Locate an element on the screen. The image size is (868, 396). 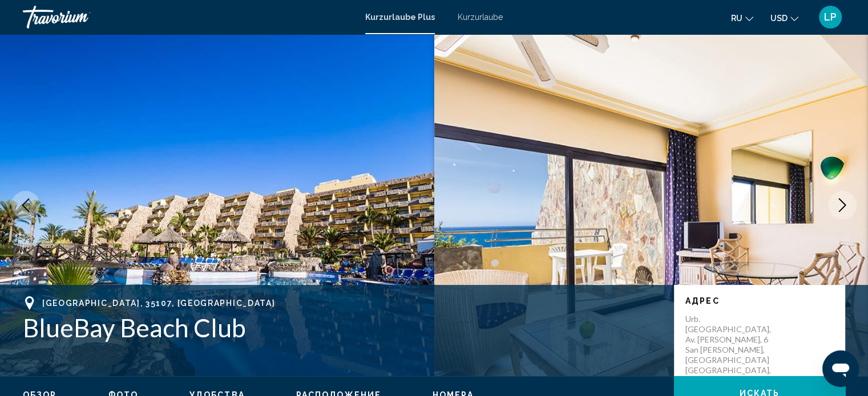
font: USD is located at coordinates (778, 19).